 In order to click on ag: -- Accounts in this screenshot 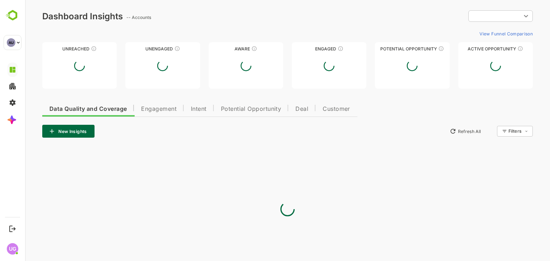, I will do `click(115, 17)`.